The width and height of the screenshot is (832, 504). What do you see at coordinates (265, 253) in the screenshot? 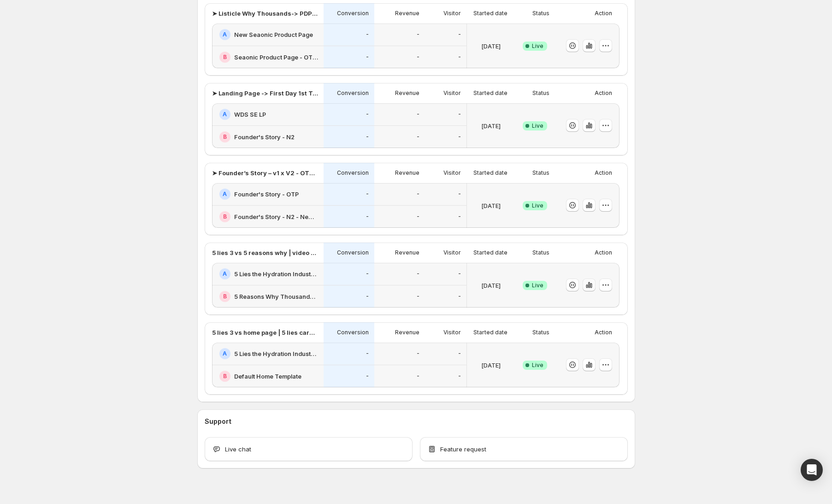
I see `p: 5 lies 3 vs 5 reasons why | video ad don’t get fooled | PDP CTA` at bounding box center [265, 253].